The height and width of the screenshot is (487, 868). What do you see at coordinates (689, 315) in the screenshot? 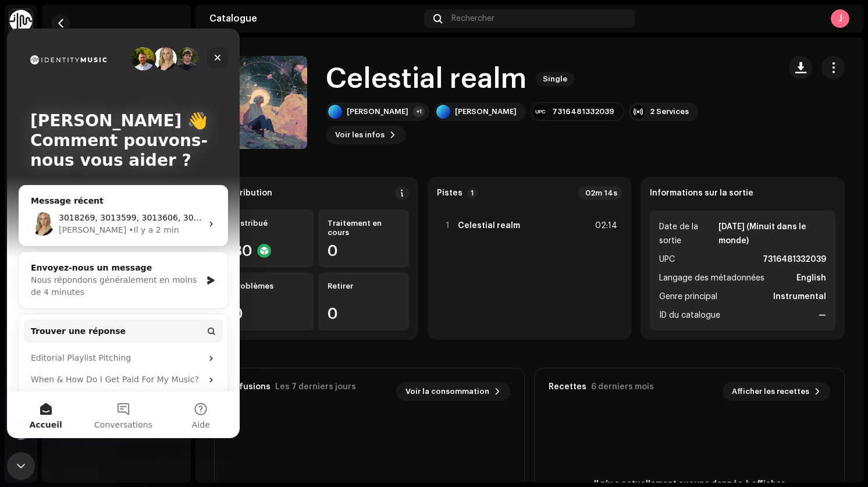
I see `span: ID du catalogue` at bounding box center [689, 315].